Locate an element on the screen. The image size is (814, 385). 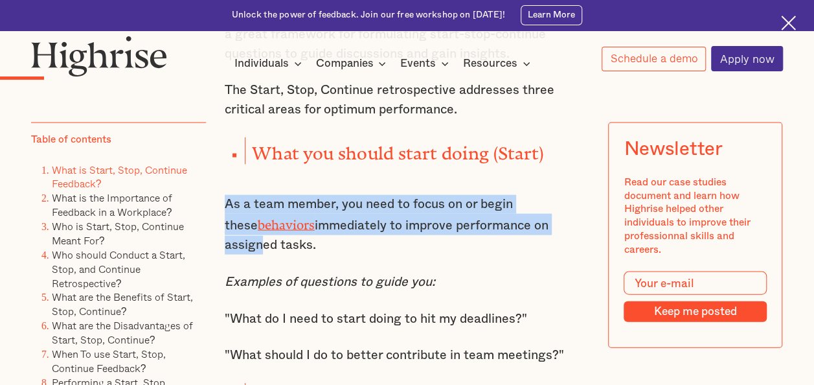
em: Examples of questions to guide you: is located at coordinates (330, 282).